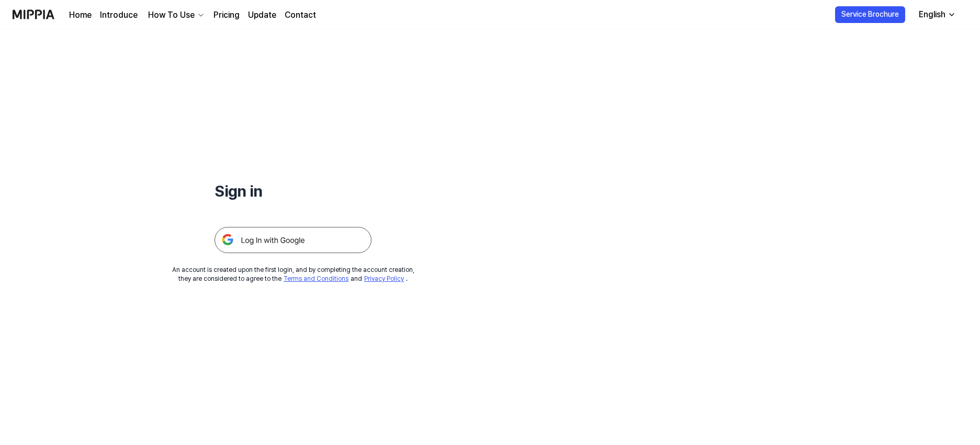  Describe the element at coordinates (936, 15) in the screenshot. I see `button: English` at that location.